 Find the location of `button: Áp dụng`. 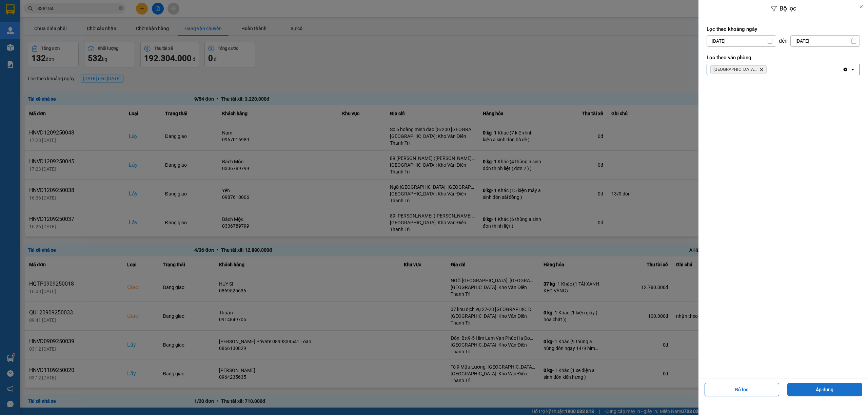

button: Áp dụng is located at coordinates (825, 389).